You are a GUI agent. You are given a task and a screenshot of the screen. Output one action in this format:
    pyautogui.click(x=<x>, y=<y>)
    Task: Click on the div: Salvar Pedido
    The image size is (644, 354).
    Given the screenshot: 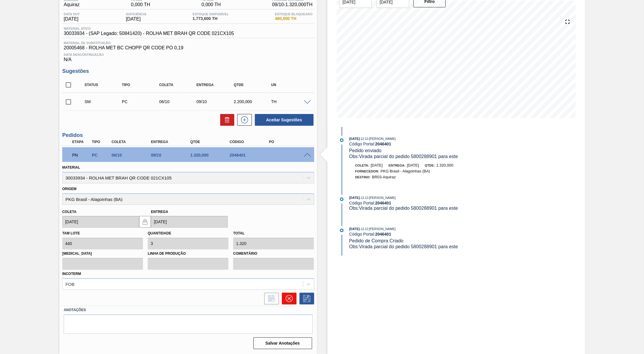 What is the action you would take?
    pyautogui.click(x=305, y=298)
    